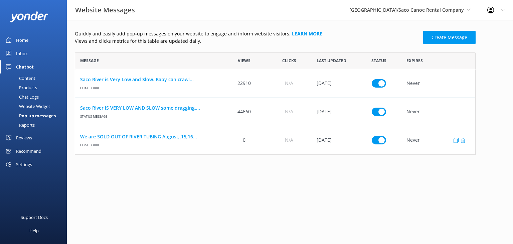 This screenshot has height=244, width=513. I want to click on p: Views and clicks metrics for this table are updated daily., so click(247, 41).